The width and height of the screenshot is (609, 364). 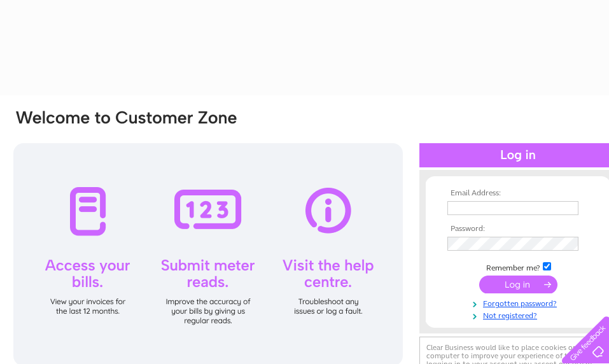 I want to click on td: Remember me?, so click(x=518, y=267).